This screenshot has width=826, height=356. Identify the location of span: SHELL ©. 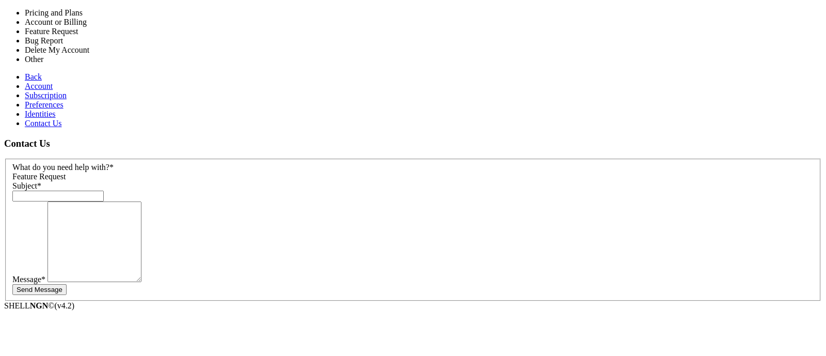
(39, 305).